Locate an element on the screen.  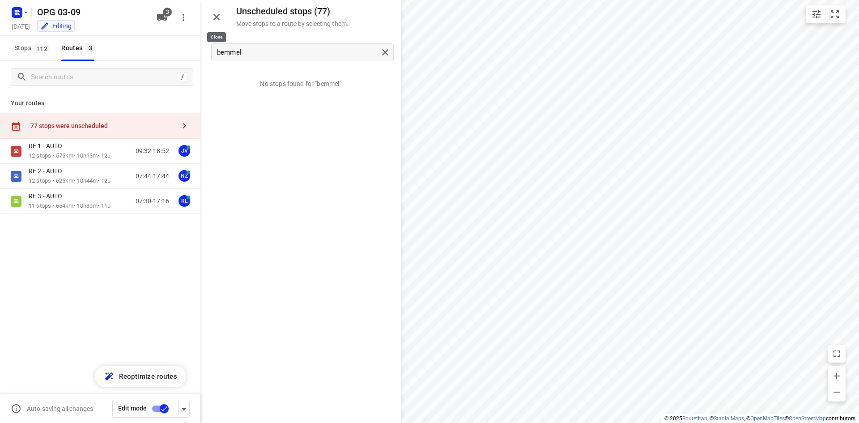
p: Move stops to a route by selecting them. is located at coordinates (292, 24).